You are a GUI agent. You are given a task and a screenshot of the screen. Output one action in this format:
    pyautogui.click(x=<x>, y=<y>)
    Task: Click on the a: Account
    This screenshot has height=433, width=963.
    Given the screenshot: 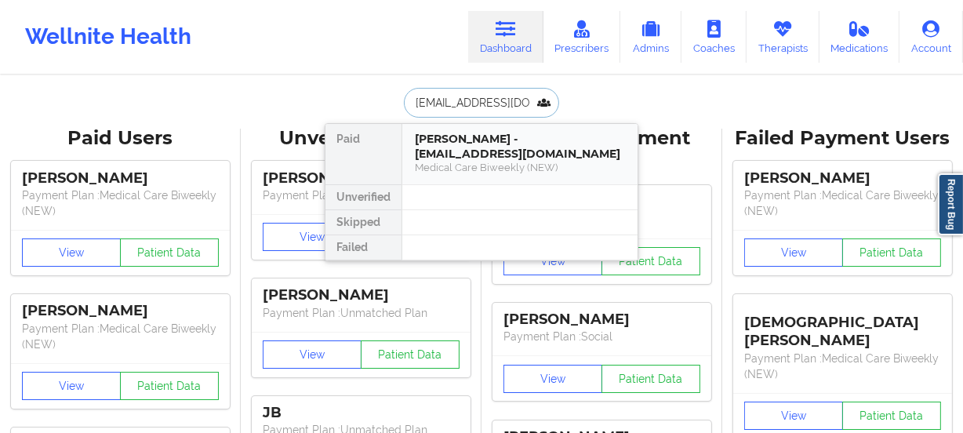 What is the action you would take?
    pyautogui.click(x=931, y=37)
    